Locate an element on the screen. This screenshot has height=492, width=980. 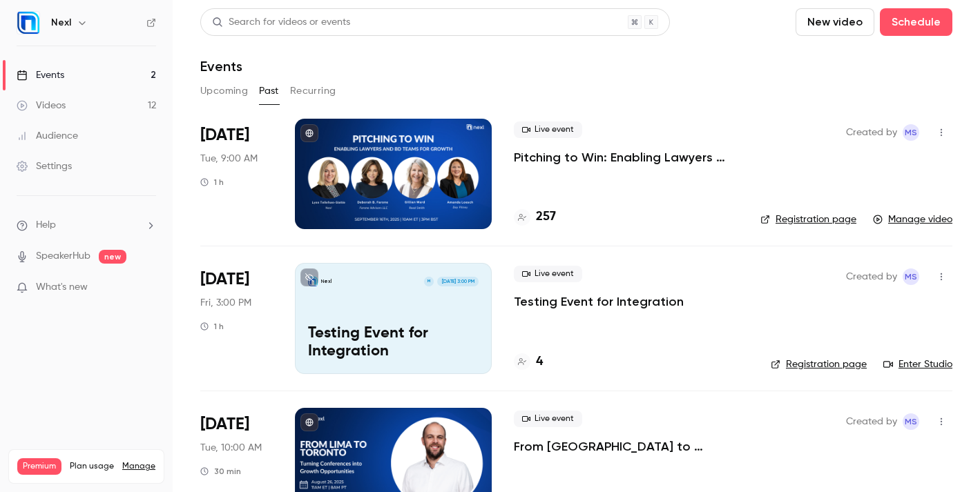
button: Past is located at coordinates (268, 91).